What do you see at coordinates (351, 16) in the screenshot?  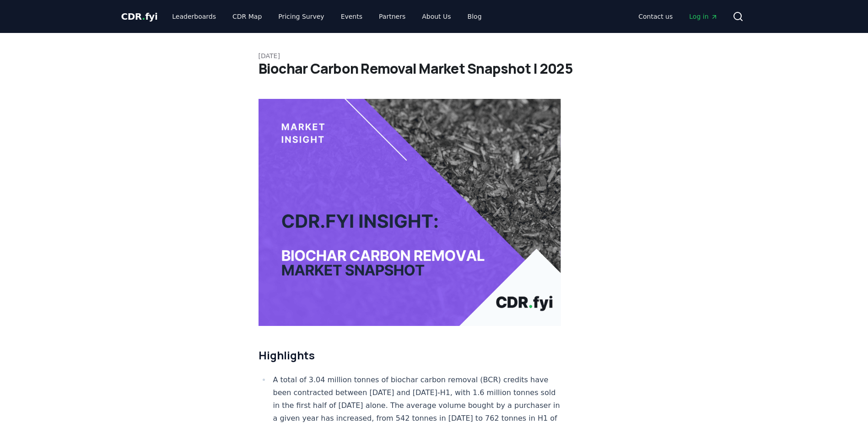 I see `a: Events` at bounding box center [351, 16].